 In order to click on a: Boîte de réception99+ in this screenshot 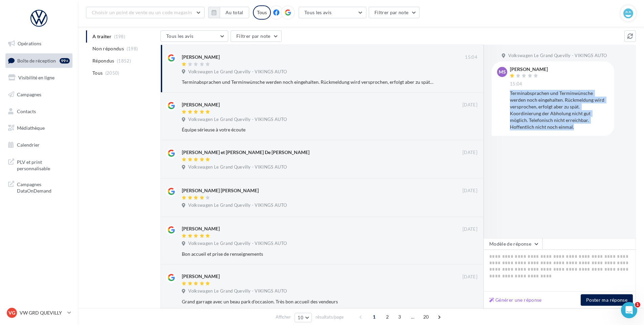, I will do `click(39, 61)`.